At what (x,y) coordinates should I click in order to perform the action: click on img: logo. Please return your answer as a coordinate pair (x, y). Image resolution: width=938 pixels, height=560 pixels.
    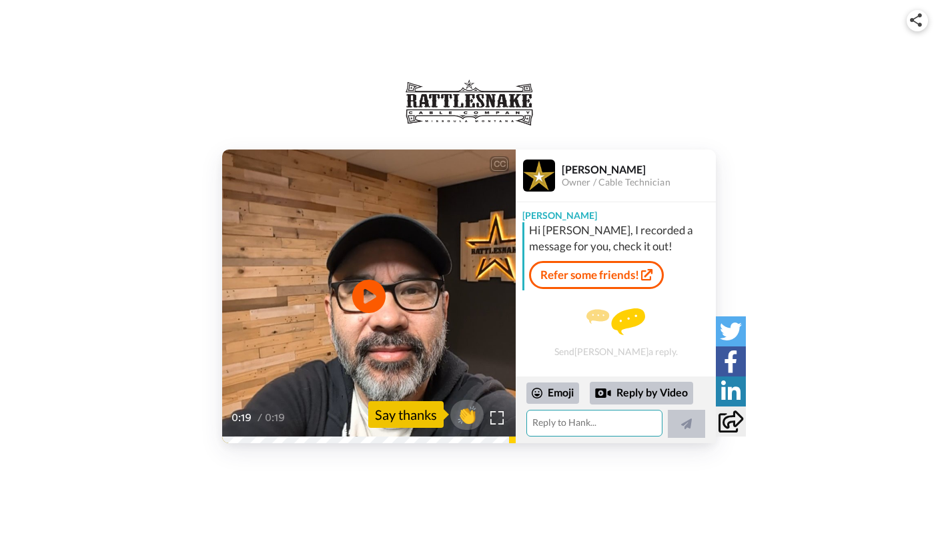
    Looking at the image, I should click on (469, 103).